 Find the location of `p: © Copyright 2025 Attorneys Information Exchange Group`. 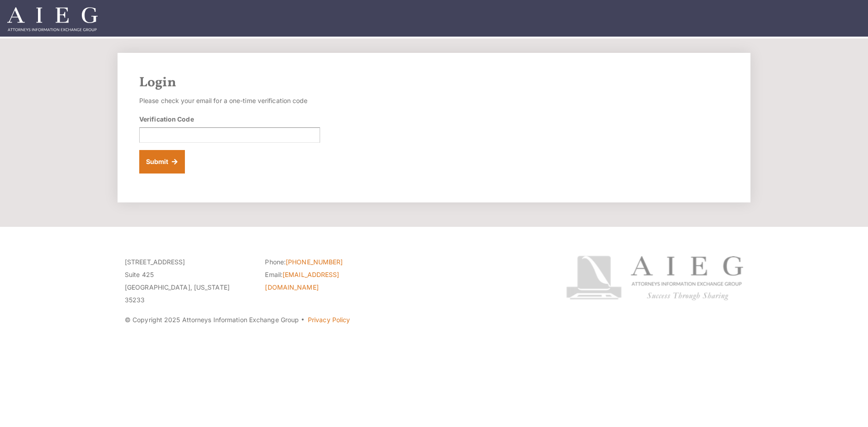

p: © Copyright 2025 Attorneys Information Exchange Group is located at coordinates (328, 320).